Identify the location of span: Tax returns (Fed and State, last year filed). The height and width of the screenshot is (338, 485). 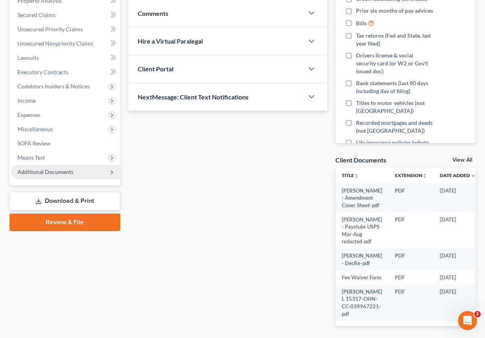
(395, 40).